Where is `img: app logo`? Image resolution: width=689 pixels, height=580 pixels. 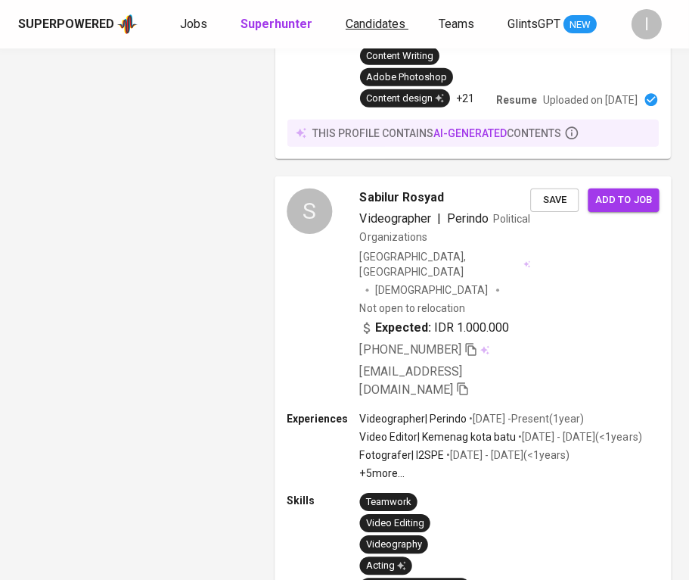 img: app logo is located at coordinates (127, 24).